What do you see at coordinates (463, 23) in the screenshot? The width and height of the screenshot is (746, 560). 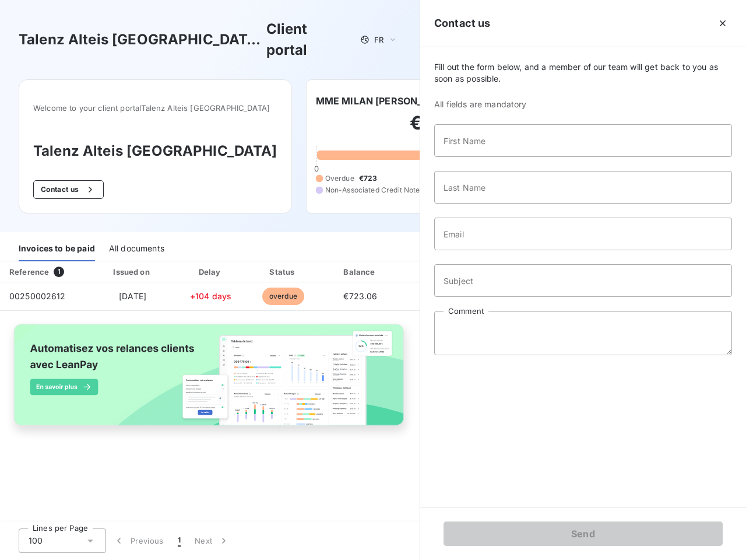 I see `h5: Contact us` at bounding box center [463, 23].